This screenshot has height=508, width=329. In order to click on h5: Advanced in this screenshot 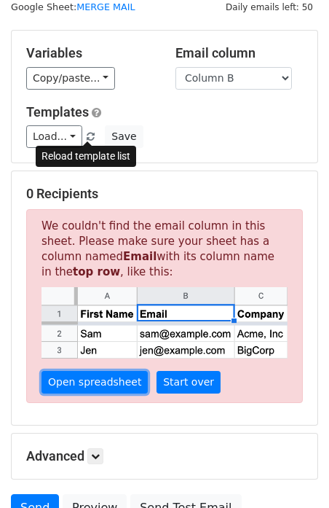, I will do `click(165, 456)`.